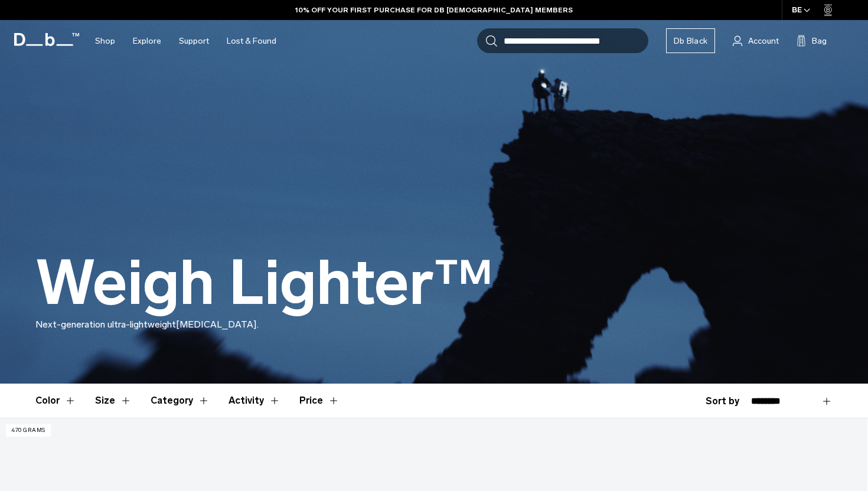  Describe the element at coordinates (811, 41) in the screenshot. I see `button: Bag` at that location.